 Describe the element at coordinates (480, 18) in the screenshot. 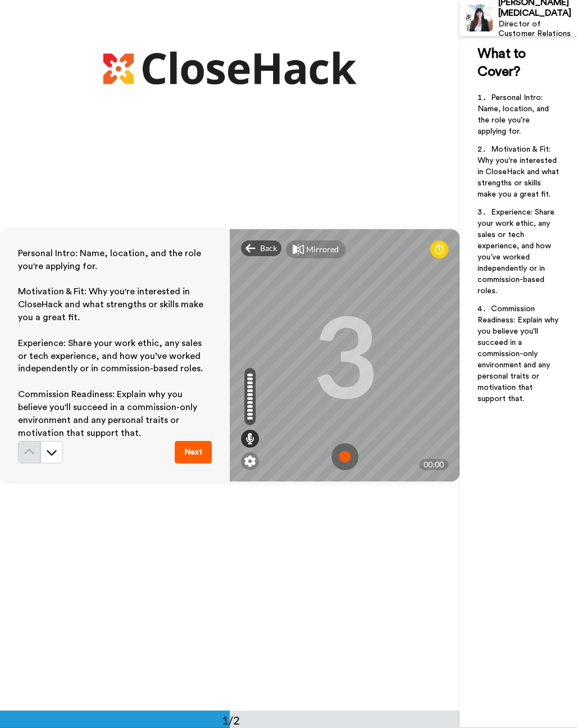

I see `img: Profile Image` at that location.